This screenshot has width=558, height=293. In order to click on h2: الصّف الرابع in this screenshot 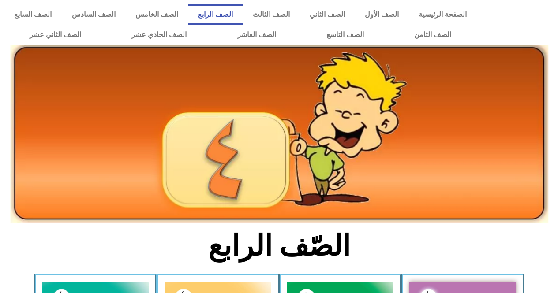, I will do `click(279, 246)`.